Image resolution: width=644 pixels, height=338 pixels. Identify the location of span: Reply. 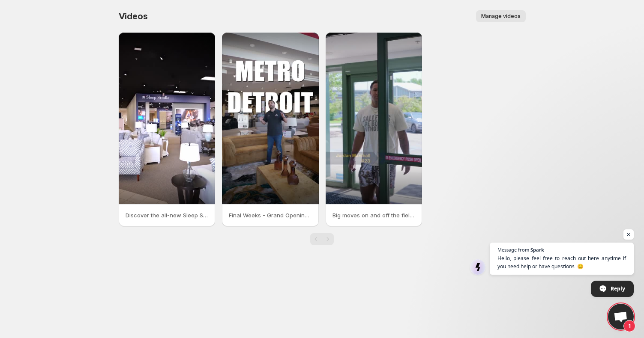
(618, 288).